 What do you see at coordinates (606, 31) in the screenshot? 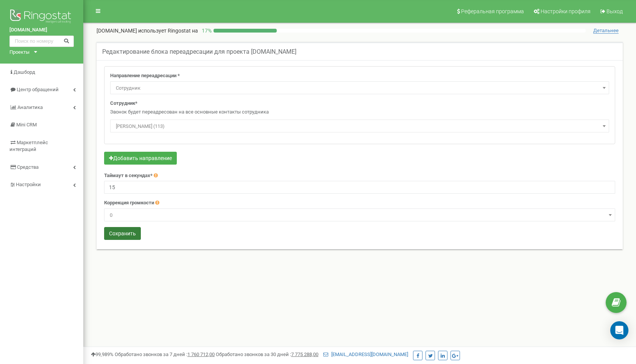
I see `span: Детальнее` at bounding box center [606, 31].